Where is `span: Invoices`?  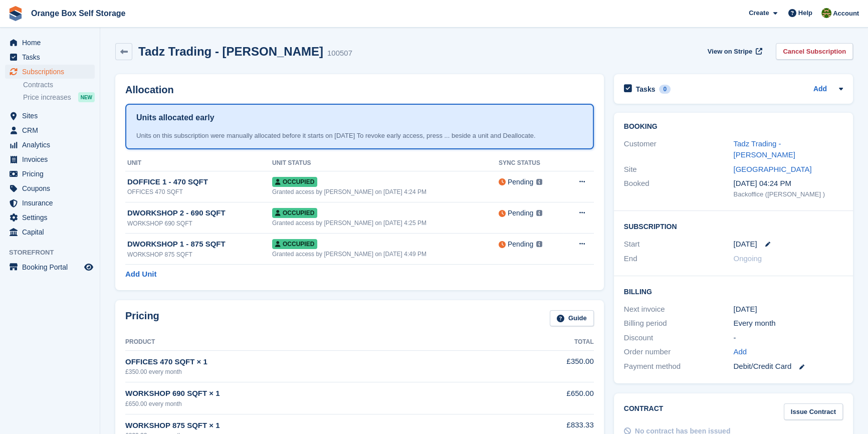
span: Invoices is located at coordinates (52, 159).